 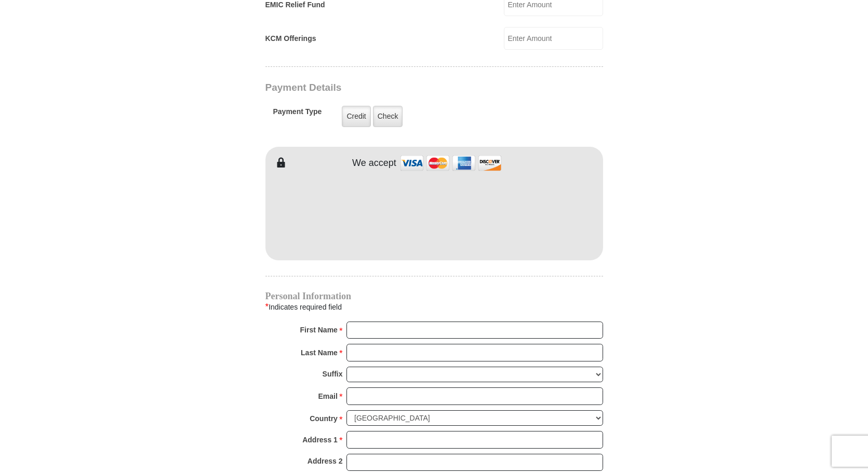 What do you see at coordinates (319, 330) in the screenshot?
I see `strong: First Name` at bounding box center [319, 330].